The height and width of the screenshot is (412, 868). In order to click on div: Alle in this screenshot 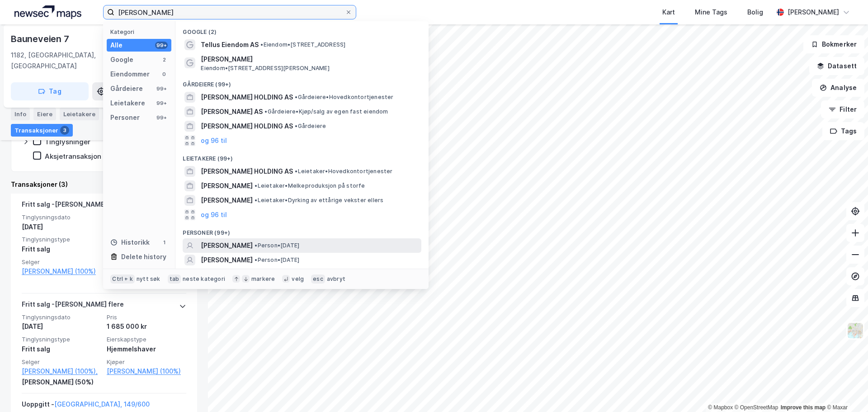, I will do `click(116, 45)`.